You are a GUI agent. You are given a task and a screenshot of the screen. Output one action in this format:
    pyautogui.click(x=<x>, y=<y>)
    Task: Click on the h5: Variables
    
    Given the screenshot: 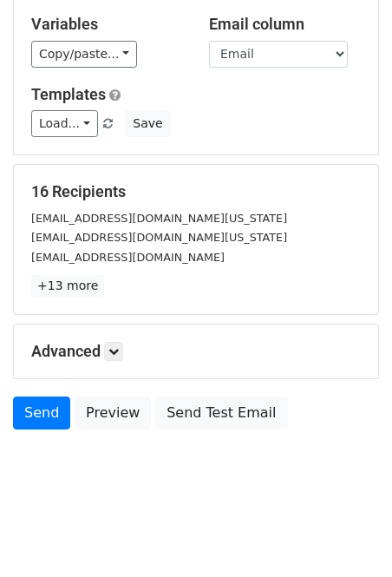 What is the action you would take?
    pyautogui.click(x=106, y=25)
    